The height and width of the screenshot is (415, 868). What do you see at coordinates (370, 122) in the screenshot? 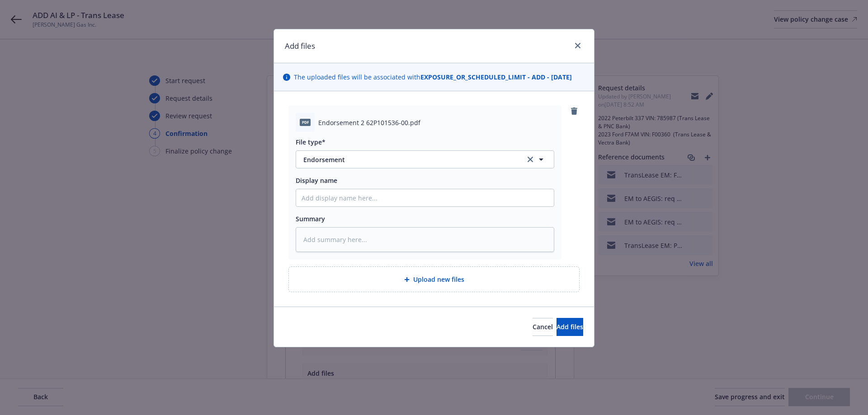
I see `span: Endorsement 2 62P101536-00.pdf` at bounding box center [370, 122].